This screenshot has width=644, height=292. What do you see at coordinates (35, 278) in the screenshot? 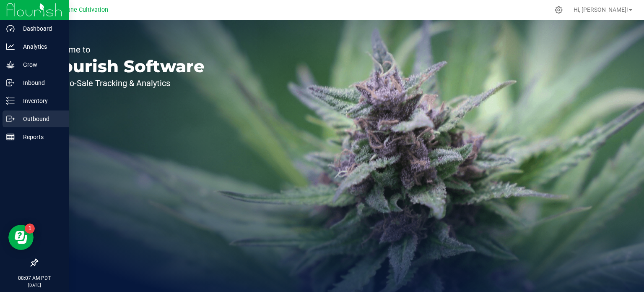
I see `p: 08:07 AM PDT` at bounding box center [35, 278].